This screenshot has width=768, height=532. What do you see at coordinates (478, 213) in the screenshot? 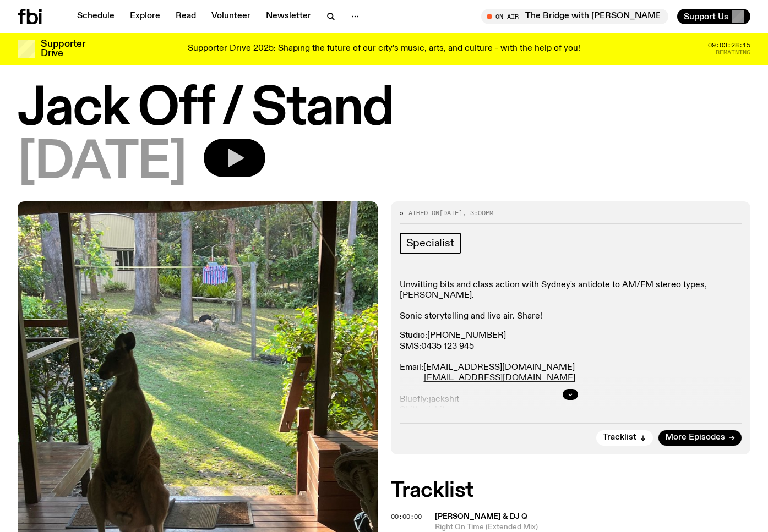
I see `span: , 3:00pm` at bounding box center [478, 213].